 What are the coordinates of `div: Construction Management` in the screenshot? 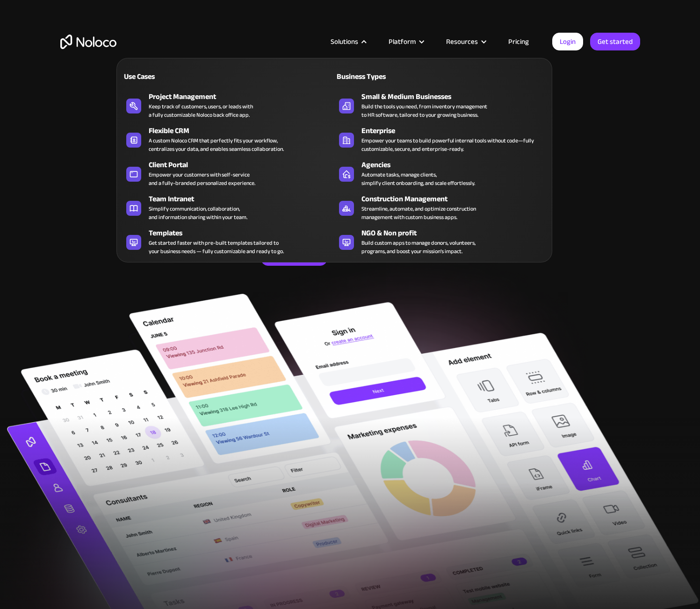 It's located at (456, 199).